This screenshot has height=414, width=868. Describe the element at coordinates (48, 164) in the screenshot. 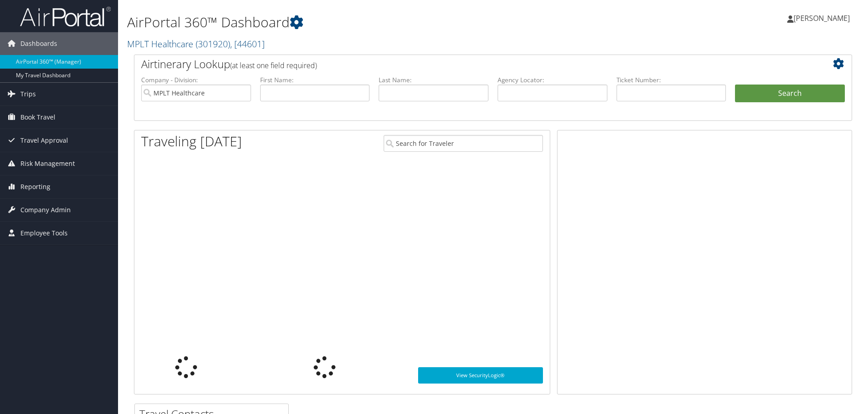

I see `span: Risk Management` at that location.